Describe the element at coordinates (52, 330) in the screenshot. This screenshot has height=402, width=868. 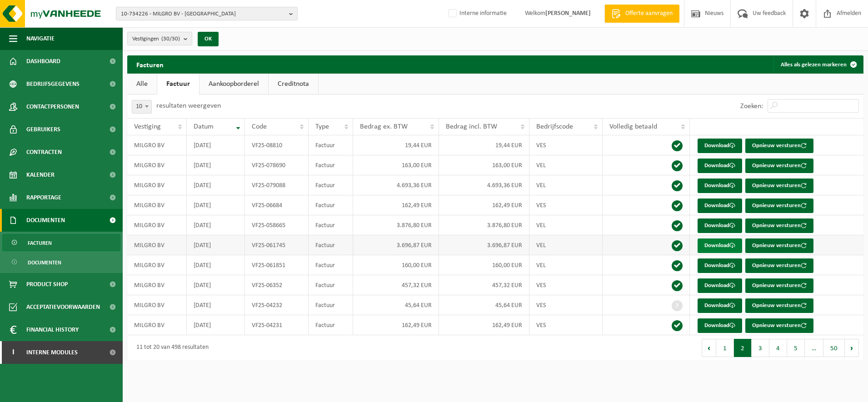
I see `span: Financial History` at that location.